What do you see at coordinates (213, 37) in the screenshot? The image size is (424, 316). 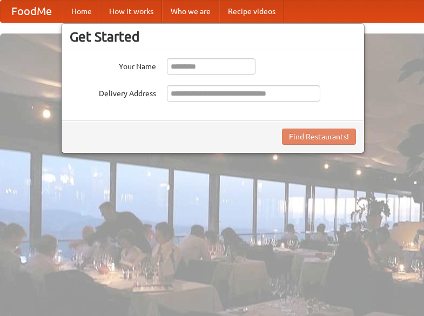 I see `h3: Get Started` at bounding box center [213, 37].